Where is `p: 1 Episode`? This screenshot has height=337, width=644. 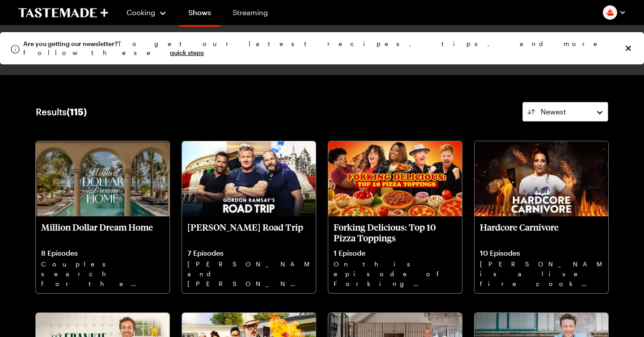 p: 1 Episode is located at coordinates (395, 253).